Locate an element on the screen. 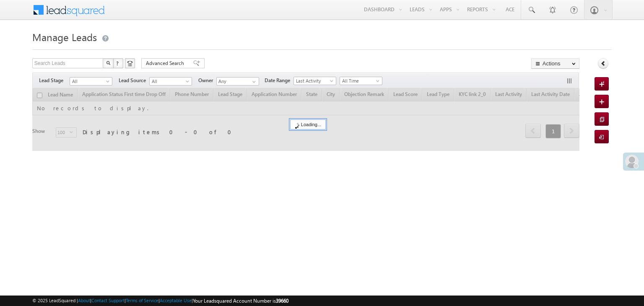 The width and height of the screenshot is (644, 306). span: Lead Stage is located at coordinates (54, 81).